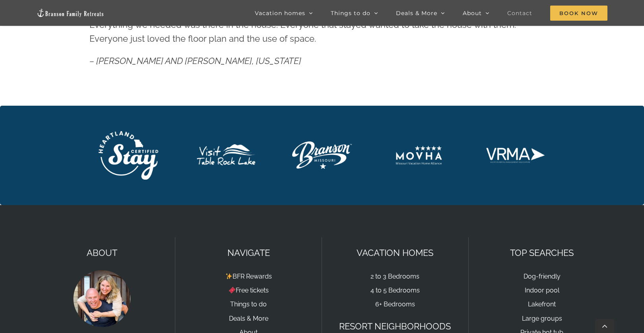  Describe the element at coordinates (280, 13) in the screenshot. I see `span: Vacation homes` at that location.